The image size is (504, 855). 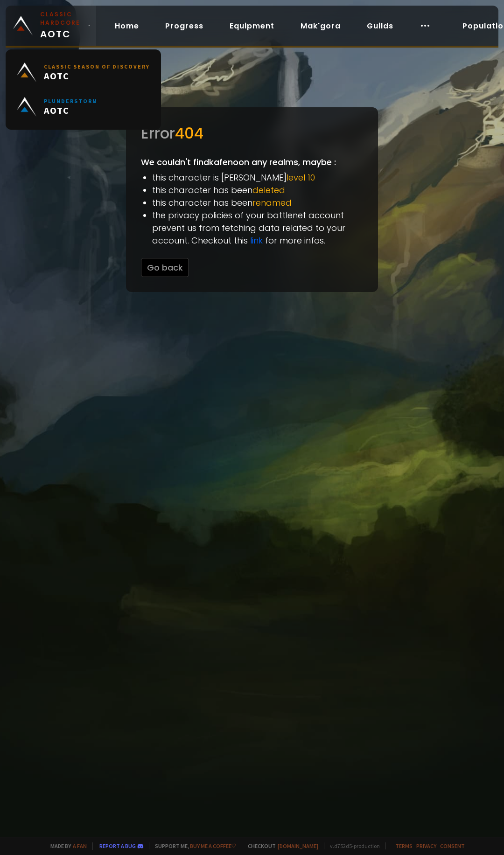 What do you see at coordinates (320, 25) in the screenshot?
I see `a: Mak'gora` at bounding box center [320, 25].